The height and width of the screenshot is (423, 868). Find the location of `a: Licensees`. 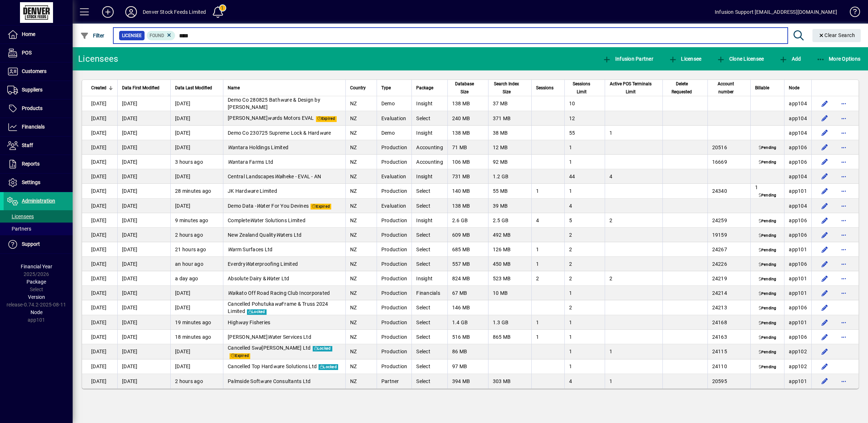

a: Licensees is located at coordinates (38, 217).